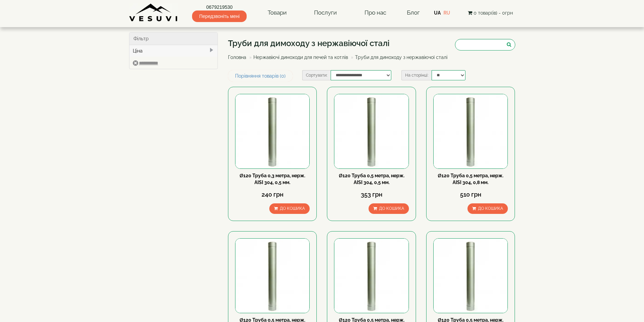 This screenshot has height=322, width=644. Describe the element at coordinates (399, 58) in the screenshot. I see `li: Труби для димоходу з нержавіючої сталі` at that location.